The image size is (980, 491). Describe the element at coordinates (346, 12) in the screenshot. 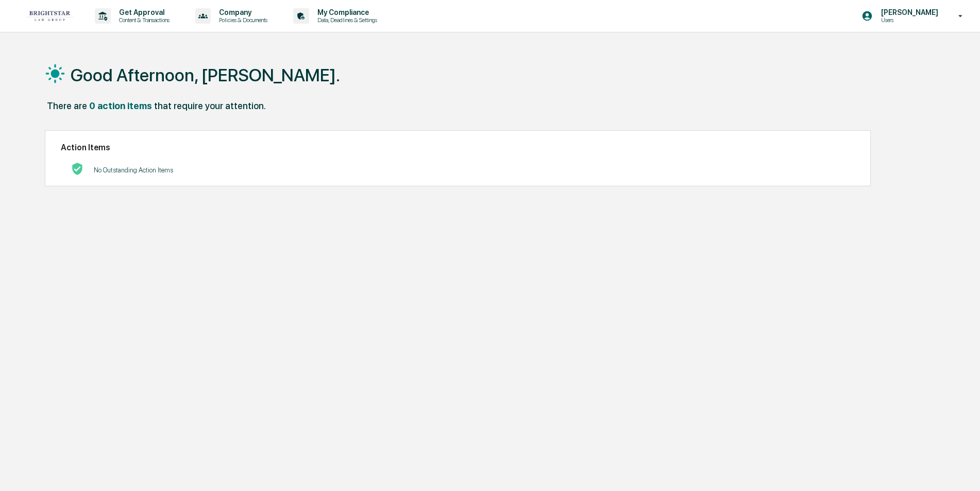

I see `p: My Compliance` at that location.